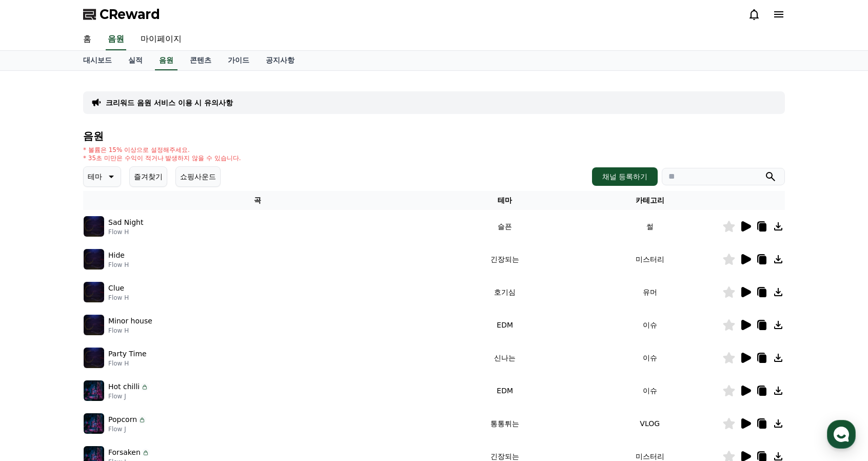  What do you see at coordinates (504, 200) in the screenshot?
I see `th: 테마` at bounding box center [504, 200].